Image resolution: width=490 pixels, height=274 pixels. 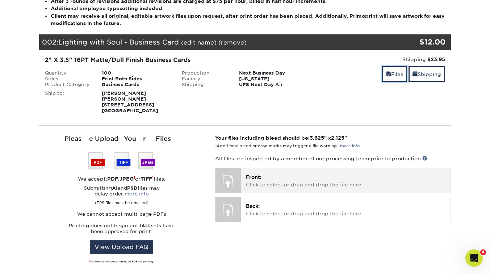 What do you see at coordinates (389, 74) in the screenshot?
I see `span: files` at bounding box center [389, 74].